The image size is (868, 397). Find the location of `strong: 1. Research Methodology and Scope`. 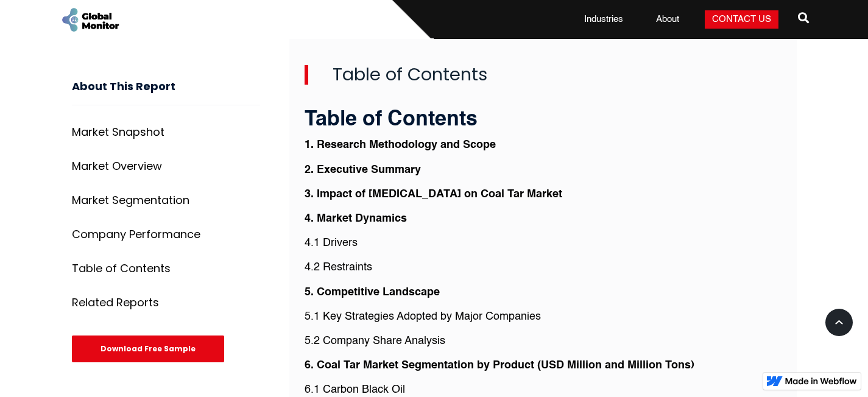

strong: 1. Research Methodology and Scope is located at coordinates (401, 145).